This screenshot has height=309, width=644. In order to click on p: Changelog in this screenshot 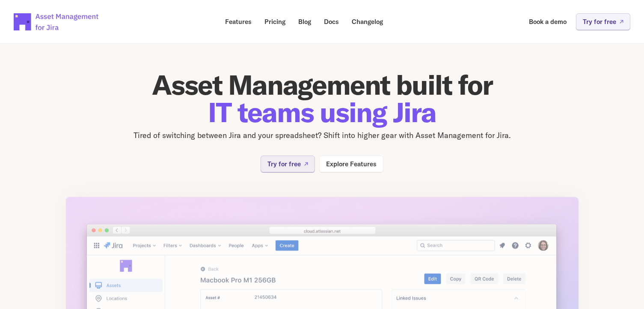, I will do `click(367, 21)`.